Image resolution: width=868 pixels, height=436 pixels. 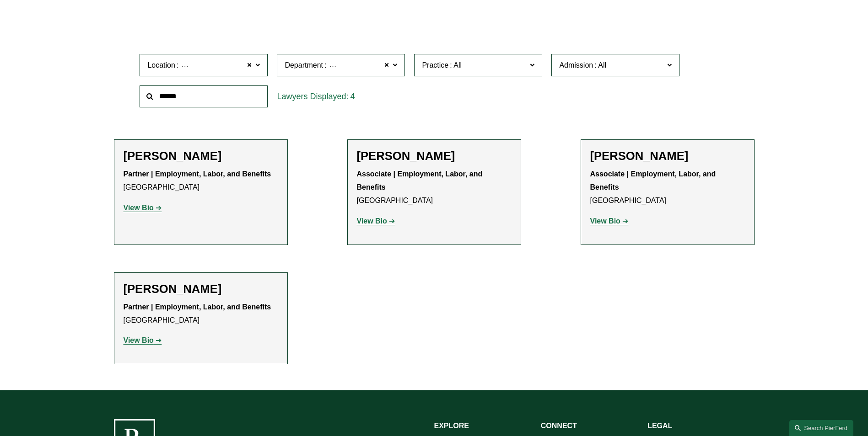 I want to click on strong: EXPLORE, so click(x=452, y=426).